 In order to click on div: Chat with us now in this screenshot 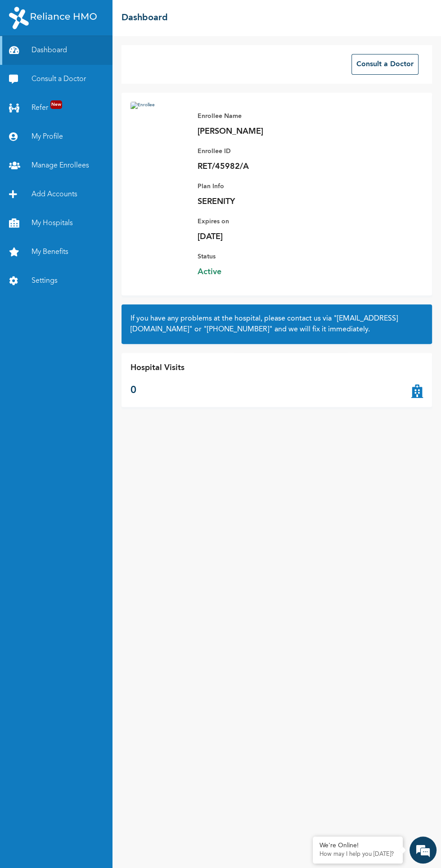, I will do `click(99, 56)`.